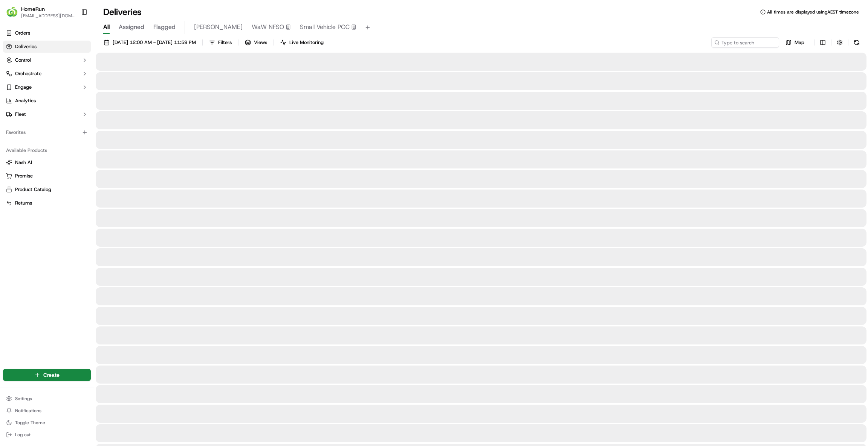 The width and height of the screenshot is (868, 446). What do you see at coordinates (745, 42) in the screenshot?
I see `input: Type to search` at bounding box center [745, 42].